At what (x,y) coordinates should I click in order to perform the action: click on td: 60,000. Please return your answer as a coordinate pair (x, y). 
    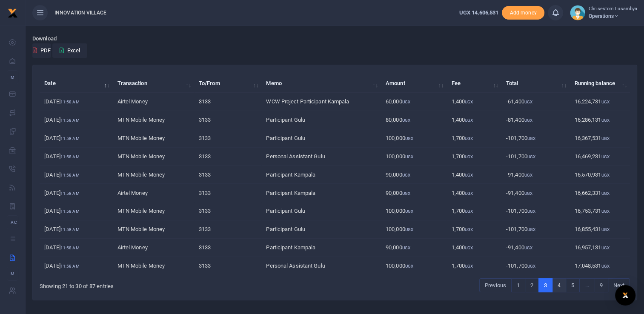
    Looking at the image, I should click on (414, 101).